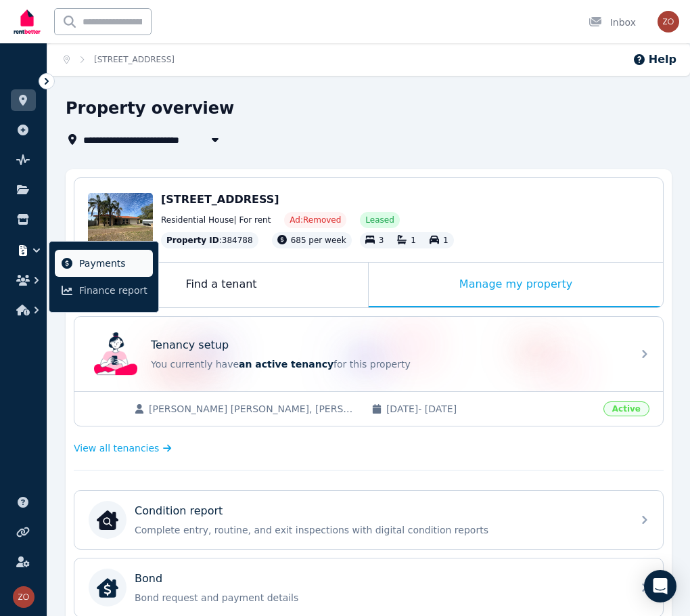 Image resolution: width=690 pixels, height=616 pixels. What do you see at coordinates (178, 511) in the screenshot?
I see `p: Condition report` at bounding box center [178, 511].